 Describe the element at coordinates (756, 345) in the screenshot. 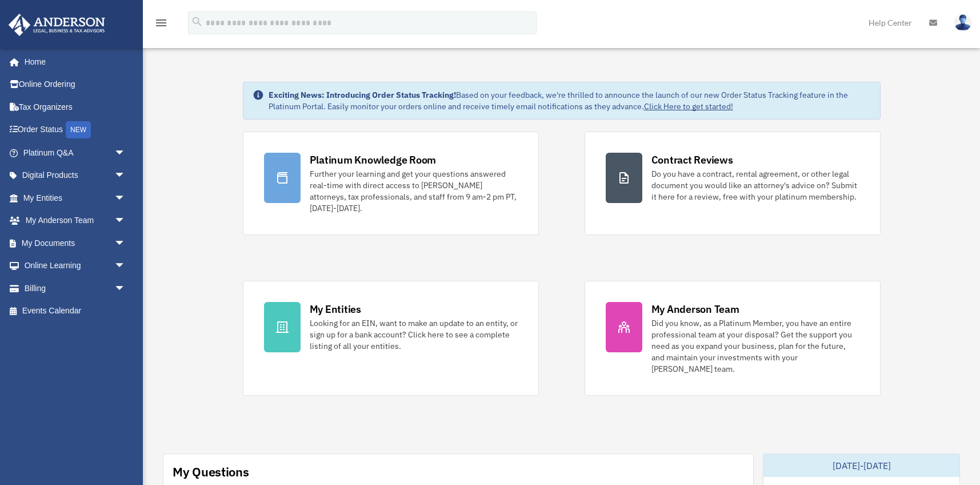

I see `div: Did you know, as a Platinum Member, you have an entire professional team at your disposal? Get th...` at that location.